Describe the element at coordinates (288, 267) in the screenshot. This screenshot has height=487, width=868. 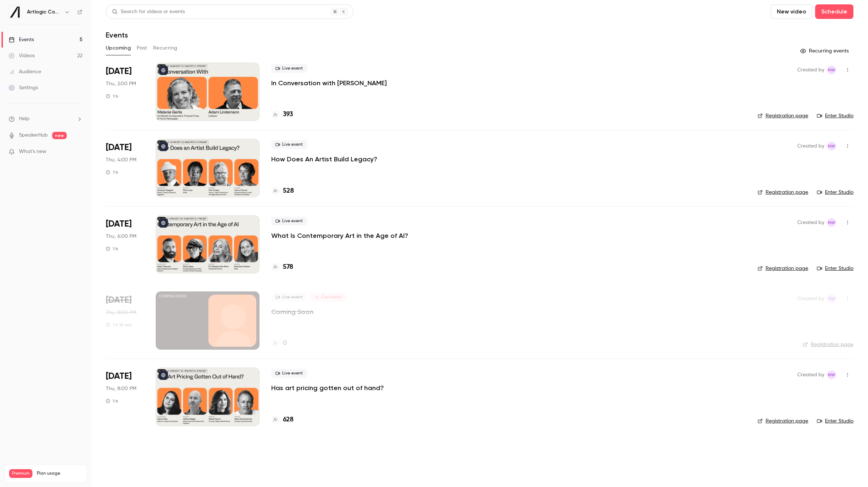
I see `h4: 578` at that location.